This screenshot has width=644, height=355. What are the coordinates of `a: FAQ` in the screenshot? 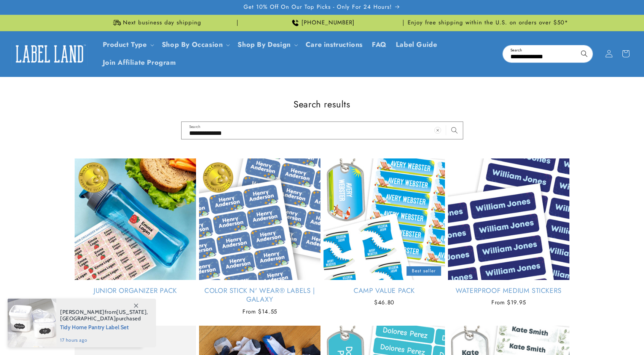 It's located at (379, 44).